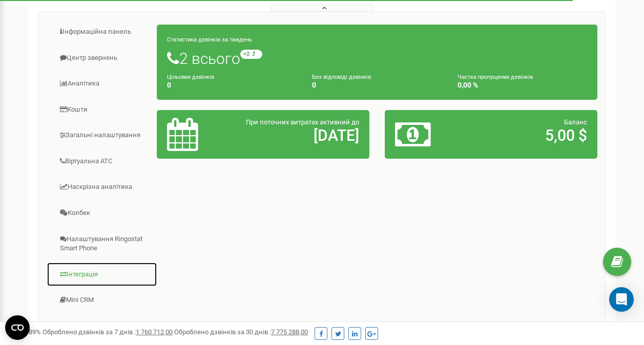 This screenshot has height=345, width=644. Describe the element at coordinates (102, 110) in the screenshot. I see `a: Кошти` at that location.